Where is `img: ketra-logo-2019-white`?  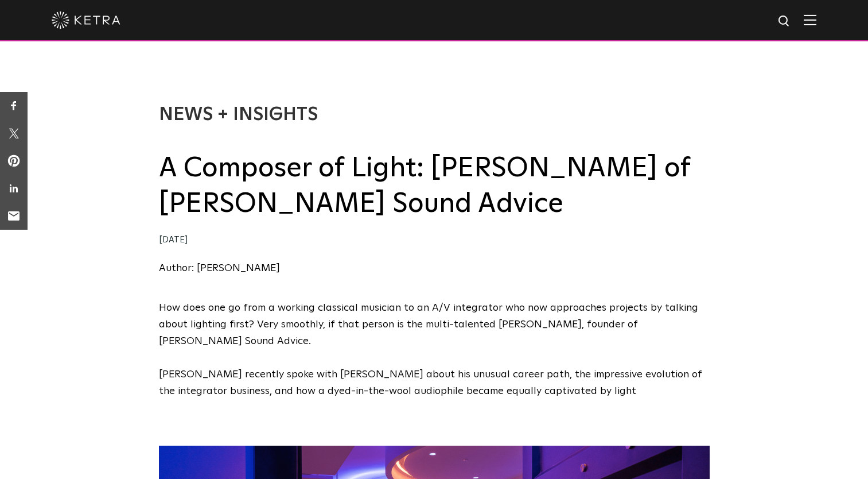
img: ketra-logo-2019-white is located at coordinates (86, 20).